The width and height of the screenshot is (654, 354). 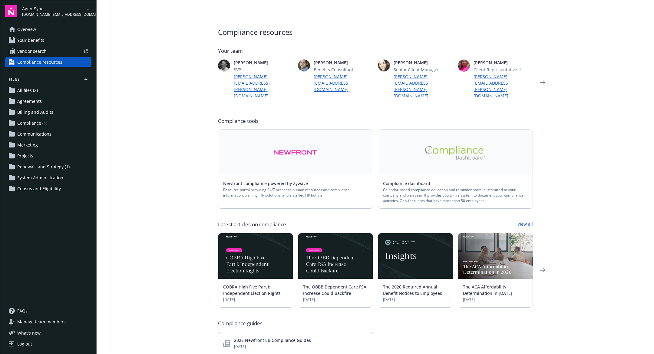 What do you see at coordinates (28, 90) in the screenshot?
I see `span: All files (2)` at bounding box center [28, 90].